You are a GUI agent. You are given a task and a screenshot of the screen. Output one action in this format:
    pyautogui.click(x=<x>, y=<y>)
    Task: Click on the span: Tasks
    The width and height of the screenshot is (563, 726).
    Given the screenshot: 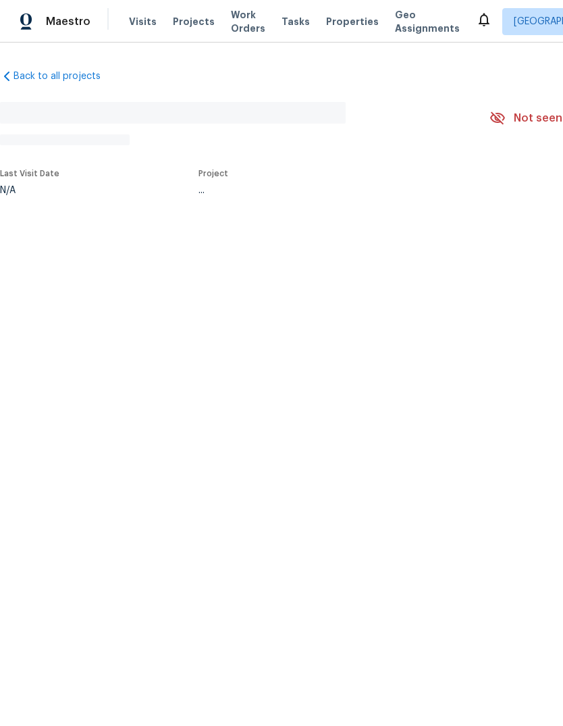 What is the action you would take?
    pyautogui.click(x=296, y=22)
    